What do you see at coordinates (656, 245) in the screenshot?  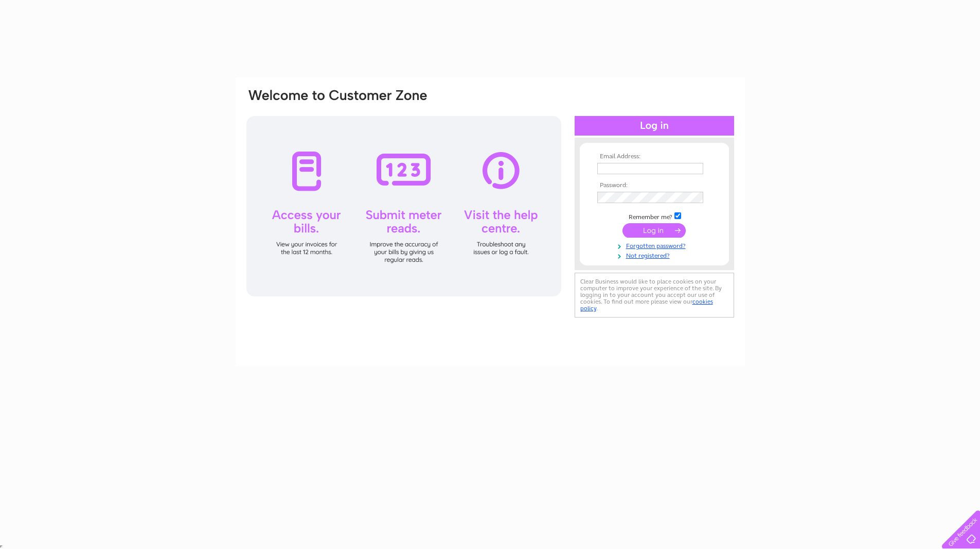 I see `a: Forgotten password?` at bounding box center [656, 245].